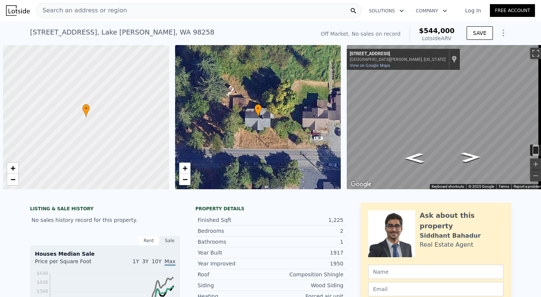 The width and height of the screenshot is (541, 297). Describe the element at coordinates (414, 158) in the screenshot. I see `path: Go West, 16th St NE` at that location.